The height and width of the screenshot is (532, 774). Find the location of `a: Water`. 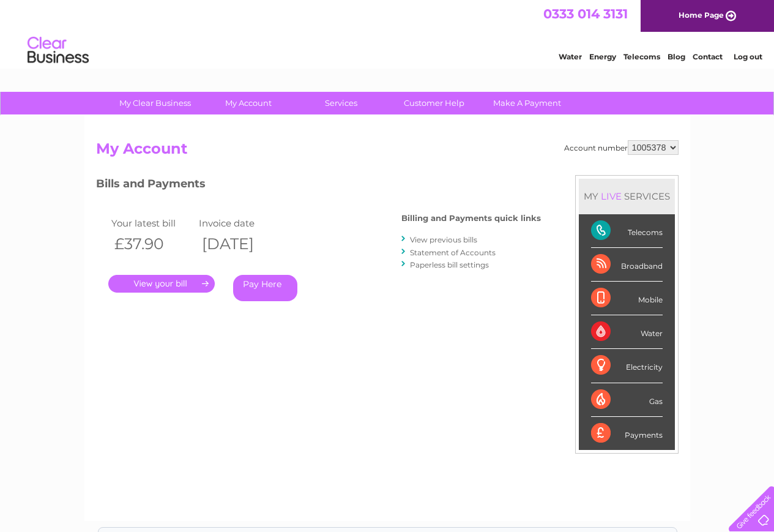

a: Water is located at coordinates (571, 56).